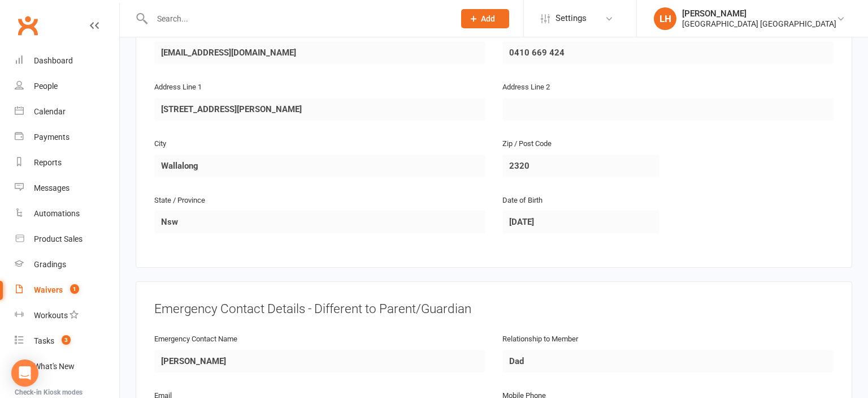 The width and height of the screenshot is (868, 398). Describe the element at coordinates (494, 309) in the screenshot. I see `div: Emergency Contact Details - Different to Parent/Guardian` at that location.